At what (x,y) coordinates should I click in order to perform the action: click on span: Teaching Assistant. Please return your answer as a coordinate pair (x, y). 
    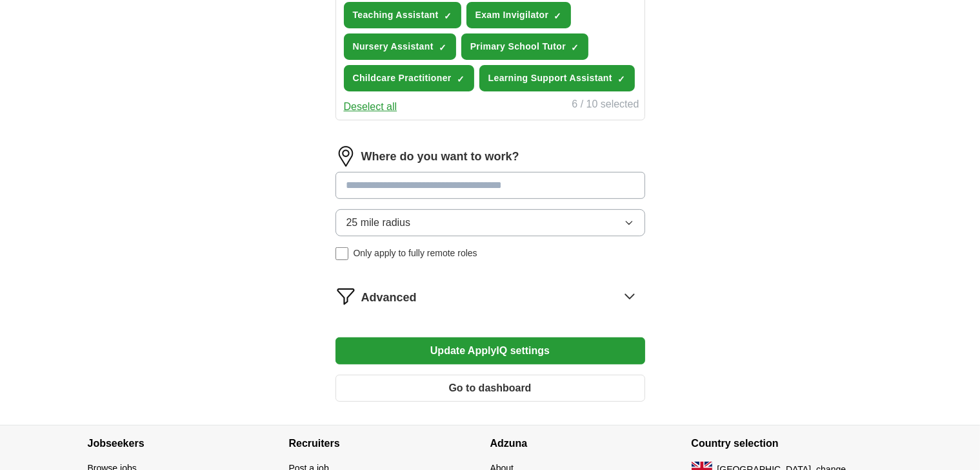
    Looking at the image, I should click on (395, 15).